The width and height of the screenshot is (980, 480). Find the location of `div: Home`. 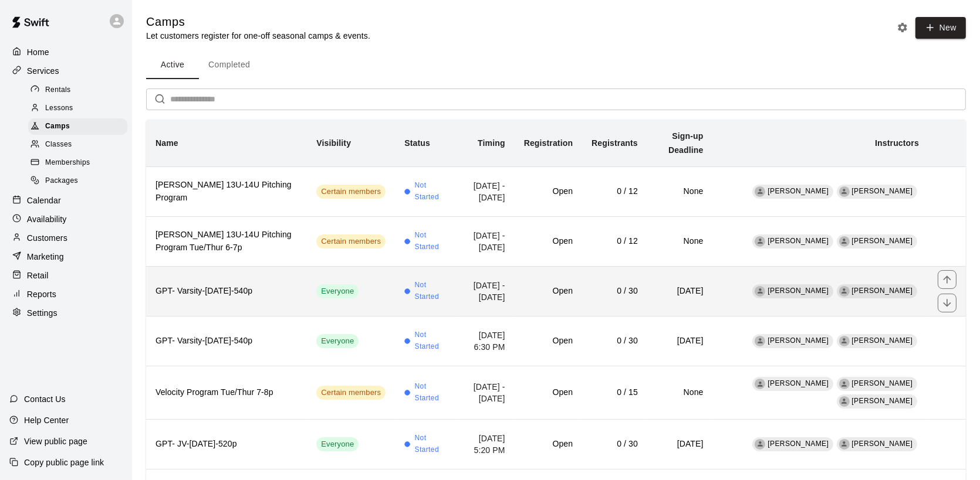

div: Home is located at coordinates (65, 52).